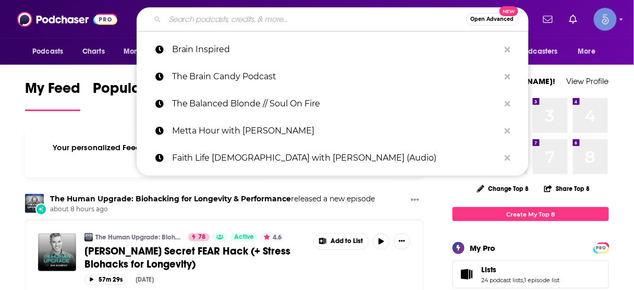  I want to click on a: The Balanced Blonde // Soul On Fire, so click(333, 104).